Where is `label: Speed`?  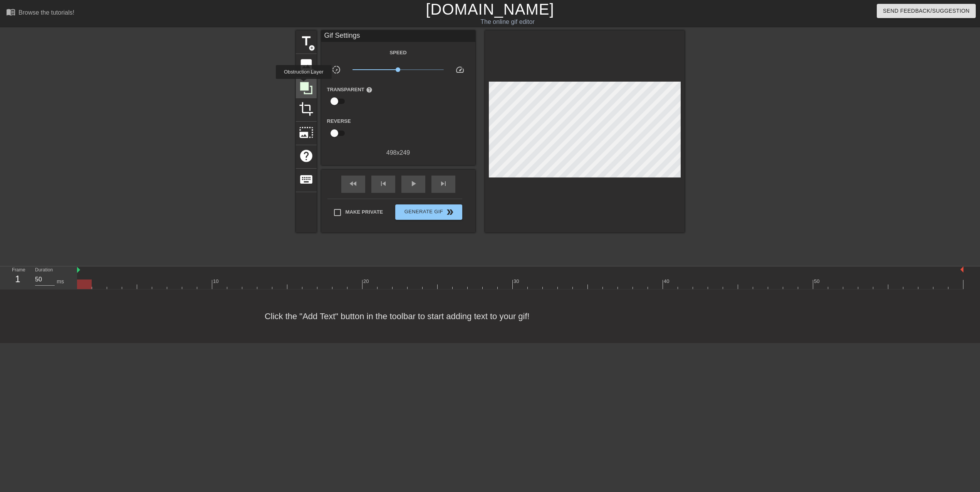
label: Speed is located at coordinates (398, 53).